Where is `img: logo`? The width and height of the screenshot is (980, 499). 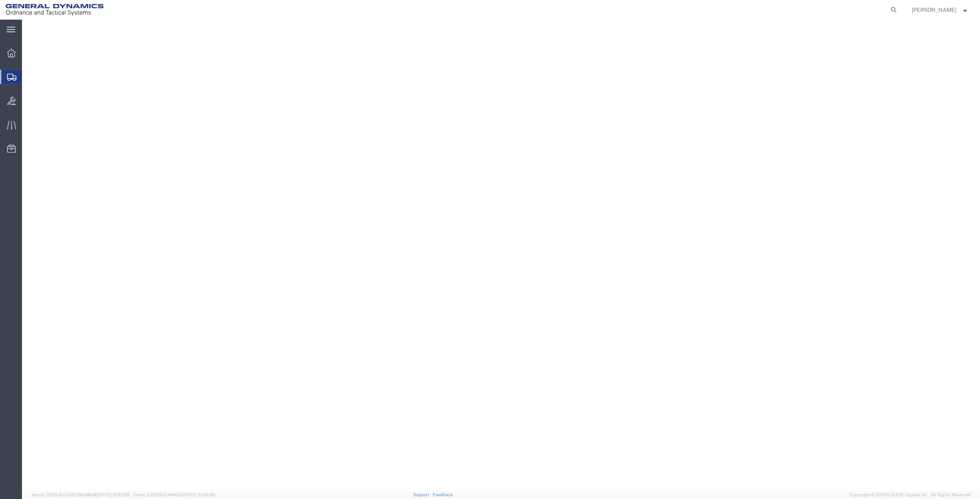 img: logo is located at coordinates (55, 10).